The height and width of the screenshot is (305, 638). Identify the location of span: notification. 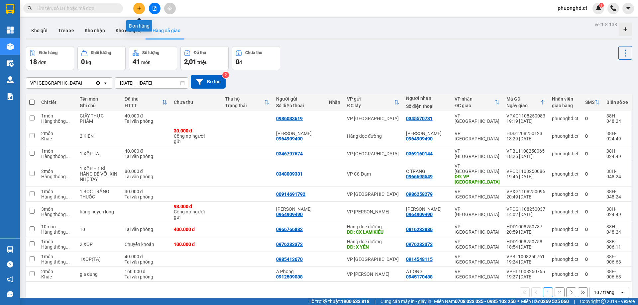
(10, 280).